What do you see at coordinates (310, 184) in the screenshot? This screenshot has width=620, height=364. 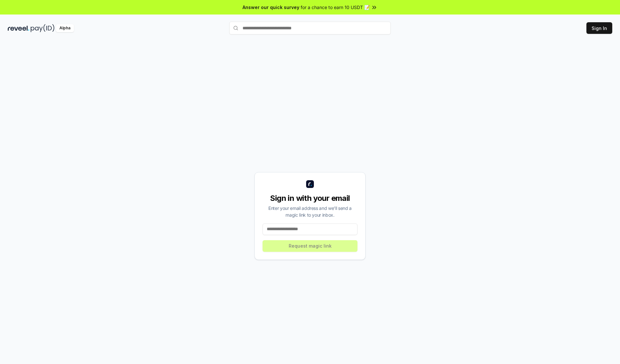 I see `img: logo_small` at bounding box center [310, 184].